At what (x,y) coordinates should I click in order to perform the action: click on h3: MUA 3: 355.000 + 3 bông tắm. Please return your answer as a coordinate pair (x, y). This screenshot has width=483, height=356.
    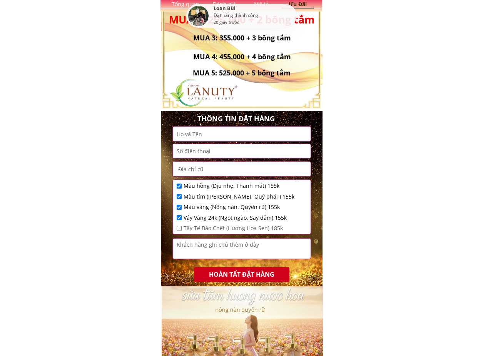
    Looking at the image, I should click on (241, 38).